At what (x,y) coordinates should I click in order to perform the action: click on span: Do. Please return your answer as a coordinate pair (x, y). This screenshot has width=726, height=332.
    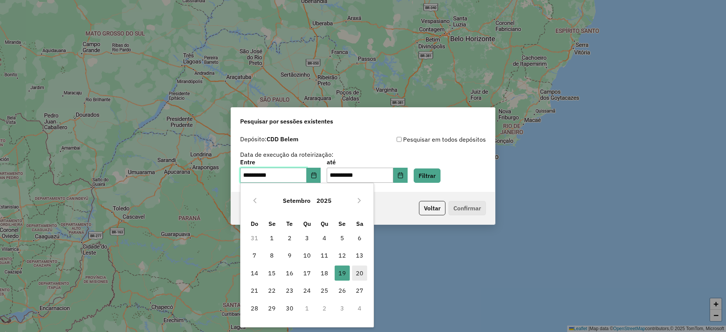
    Looking at the image, I should click on (254, 224).